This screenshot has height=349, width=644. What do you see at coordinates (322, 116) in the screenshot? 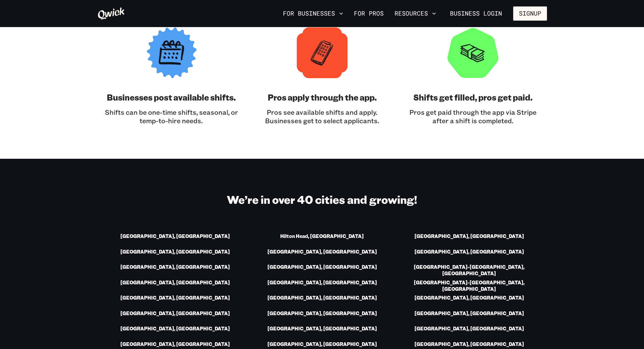
I see `p: Pros see available shifts and apply. Businesses get to select applicants.` at bounding box center [322, 116].